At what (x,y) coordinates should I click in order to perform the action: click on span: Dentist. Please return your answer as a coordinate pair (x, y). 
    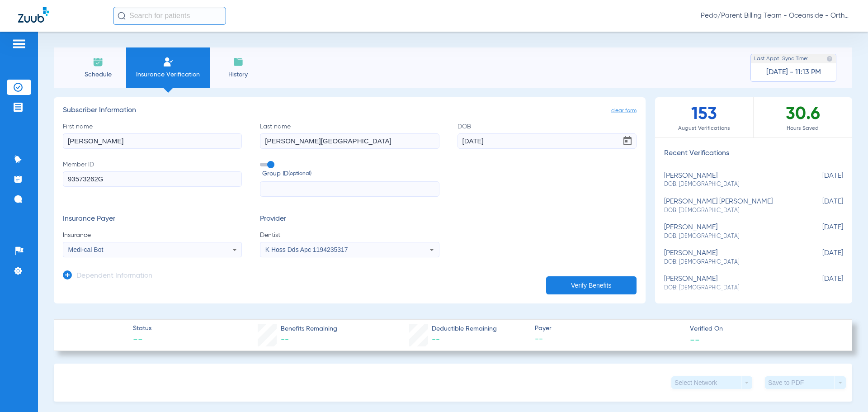
    Looking at the image, I should click on (350, 235).